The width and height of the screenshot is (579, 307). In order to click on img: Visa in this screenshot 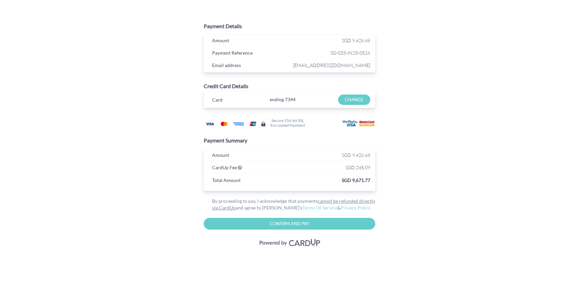, I will do `click(210, 124)`.